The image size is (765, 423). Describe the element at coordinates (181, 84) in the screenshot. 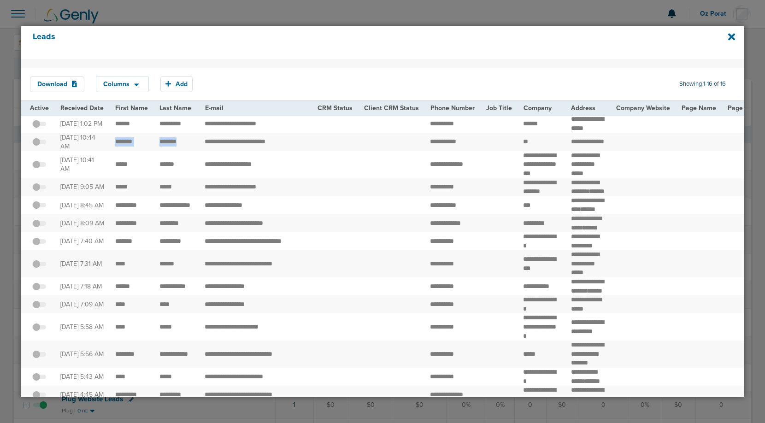

I see `span: Add` at that location.